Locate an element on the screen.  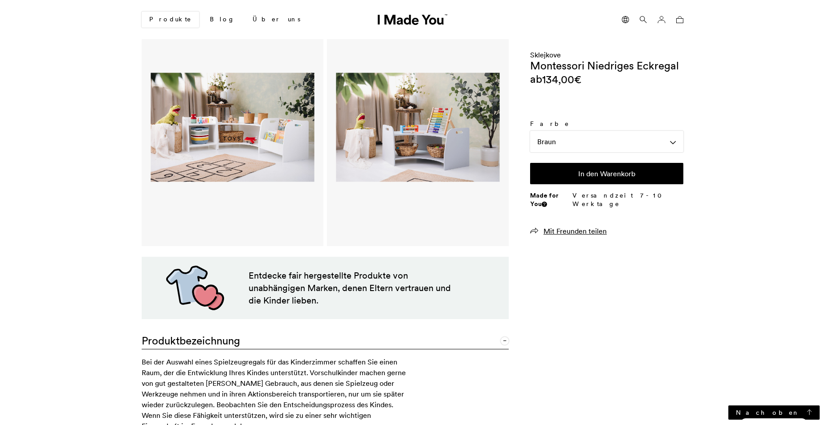
div: Braun is located at coordinates (607, 142).